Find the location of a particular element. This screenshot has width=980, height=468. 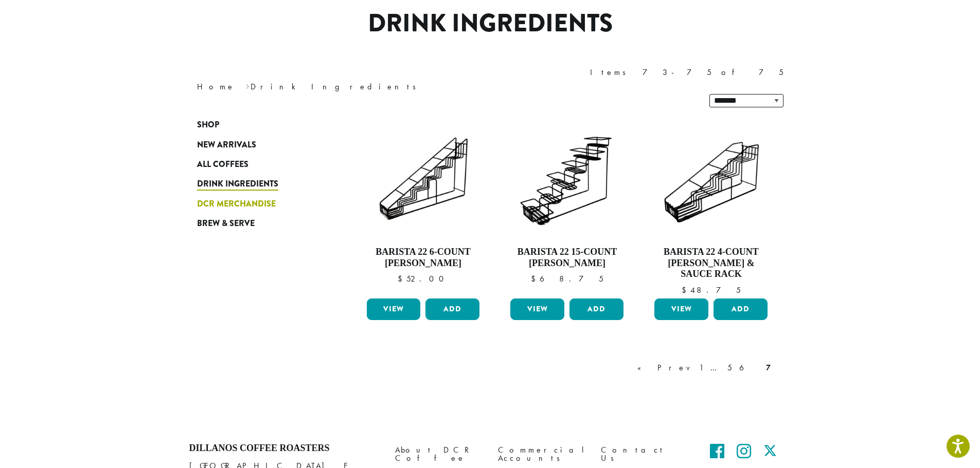

a: Commercial Accounts is located at coordinates (541, 454).